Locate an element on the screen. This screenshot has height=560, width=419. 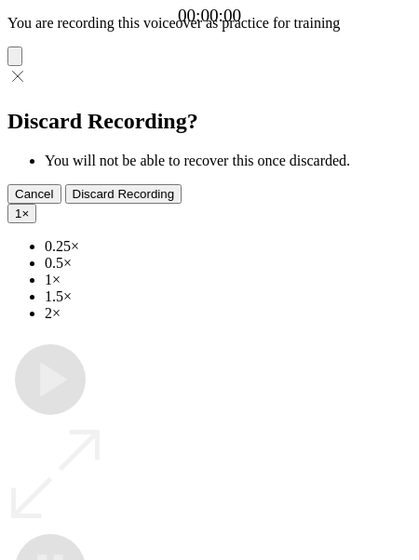
li: 0.25× is located at coordinates (228, 247).